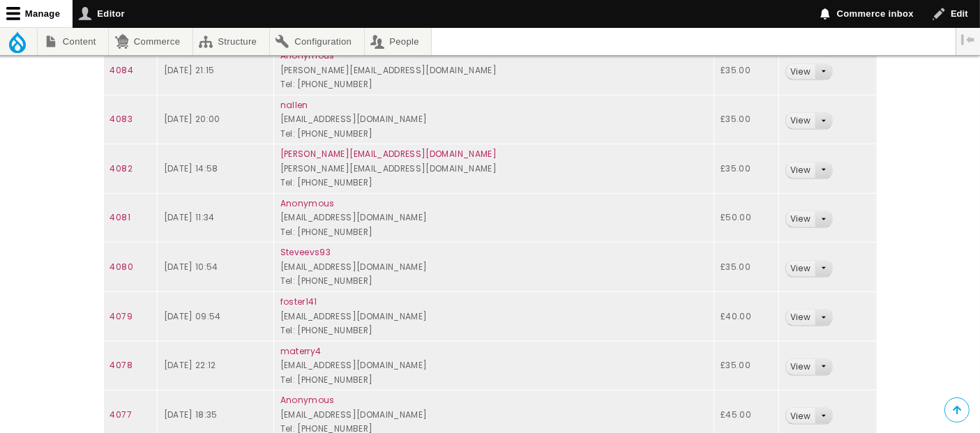 The height and width of the screenshot is (433, 980). Describe the element at coordinates (121, 414) in the screenshot. I see `a: 4077` at that location.